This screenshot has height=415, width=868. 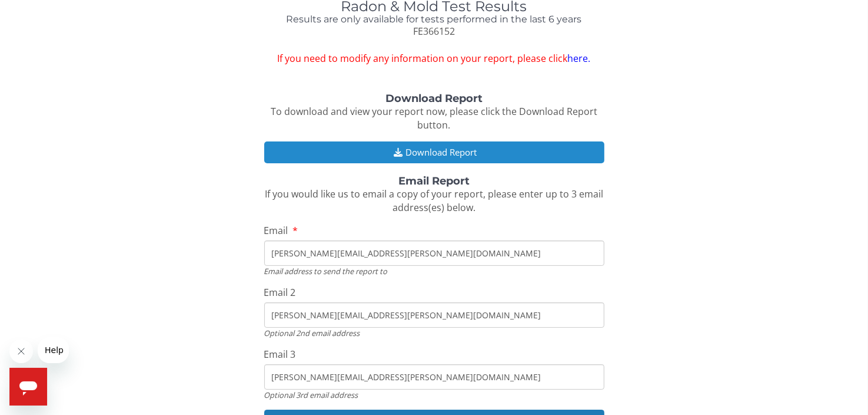 I want to click on strong: Download Report, so click(x=434, y=99).